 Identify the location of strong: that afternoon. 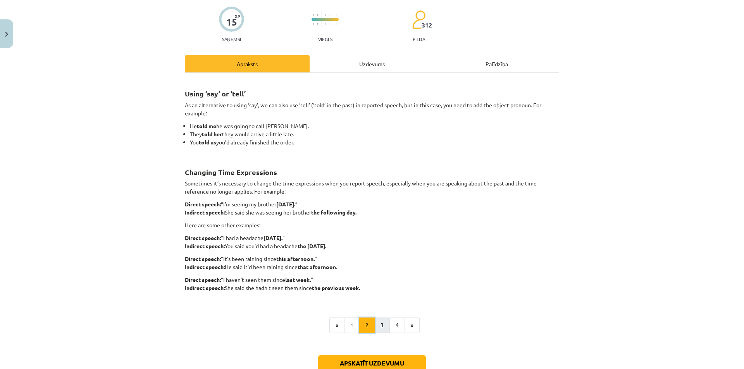
(316, 267).